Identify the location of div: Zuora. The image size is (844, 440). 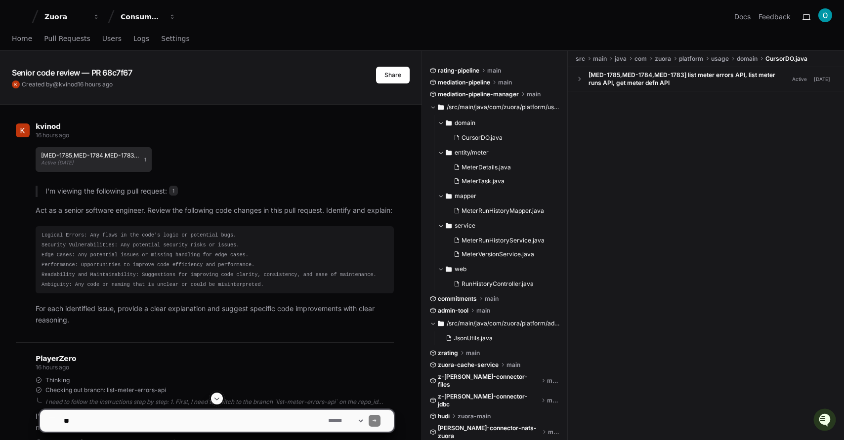
(66, 17).